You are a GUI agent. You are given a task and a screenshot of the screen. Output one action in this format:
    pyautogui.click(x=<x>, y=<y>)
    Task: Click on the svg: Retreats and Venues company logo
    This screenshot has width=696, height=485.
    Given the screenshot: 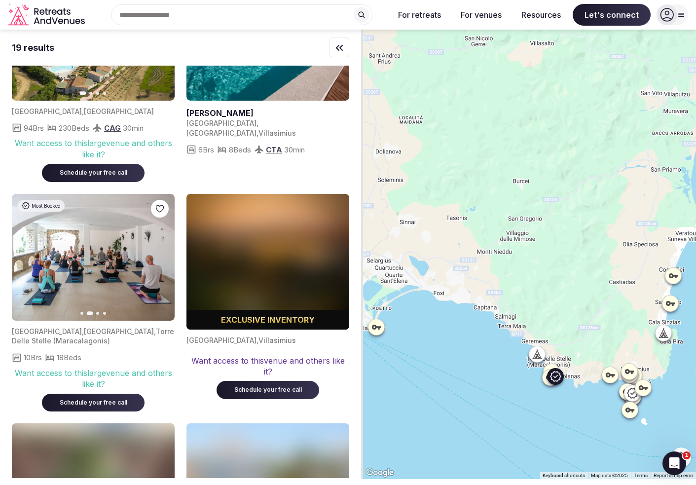 What is the action you would take?
    pyautogui.click(x=47, y=15)
    